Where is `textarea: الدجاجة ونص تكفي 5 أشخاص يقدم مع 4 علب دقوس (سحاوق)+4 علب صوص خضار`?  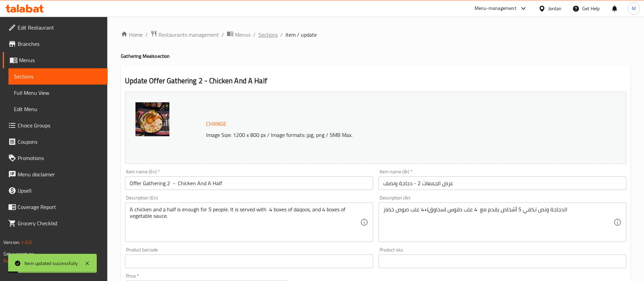 textarea: الدجاجة ونص تكفي 5 أشخاص يقدم مع 4 علب دقوس (سحاوق)+4 علب صوص خضار is located at coordinates (498, 222).